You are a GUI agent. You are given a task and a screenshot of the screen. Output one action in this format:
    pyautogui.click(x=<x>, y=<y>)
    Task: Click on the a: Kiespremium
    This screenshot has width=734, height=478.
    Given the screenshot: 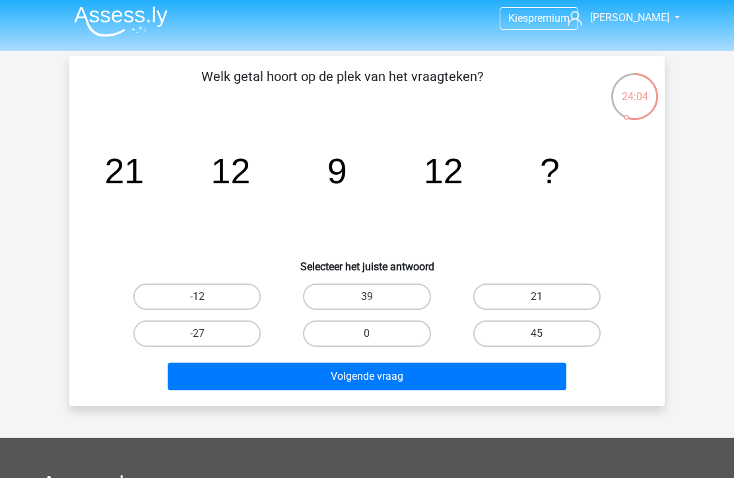 What is the action you would take?
    pyautogui.click(x=538, y=18)
    